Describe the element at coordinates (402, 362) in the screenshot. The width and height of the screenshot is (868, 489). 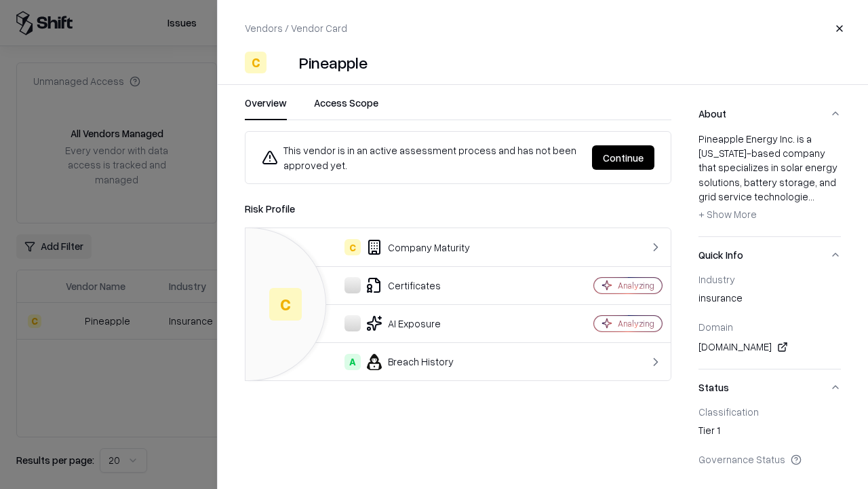
I see `div: Breach History` at that location.